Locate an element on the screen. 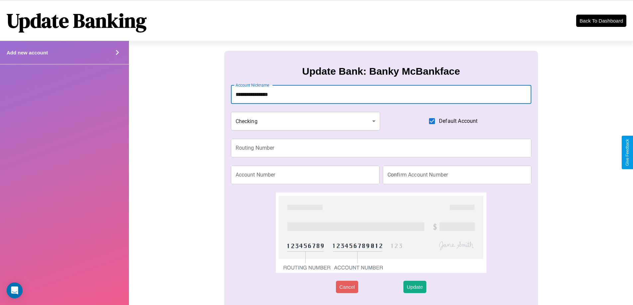  button: Update is located at coordinates (415, 287).